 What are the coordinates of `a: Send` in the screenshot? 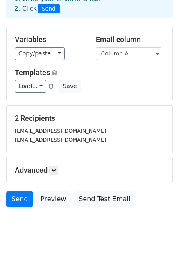 It's located at (20, 199).